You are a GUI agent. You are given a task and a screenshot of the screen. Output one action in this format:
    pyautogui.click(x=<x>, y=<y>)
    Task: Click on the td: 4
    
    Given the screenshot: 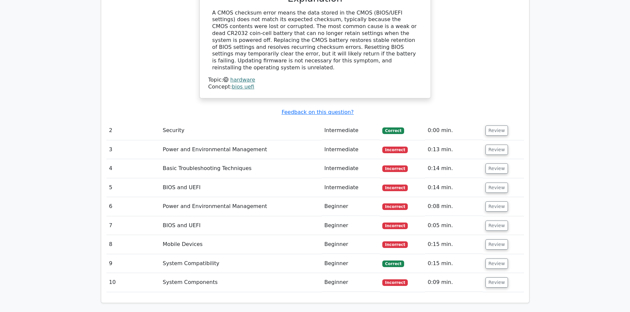 What is the action you would take?
    pyautogui.click(x=133, y=169)
    